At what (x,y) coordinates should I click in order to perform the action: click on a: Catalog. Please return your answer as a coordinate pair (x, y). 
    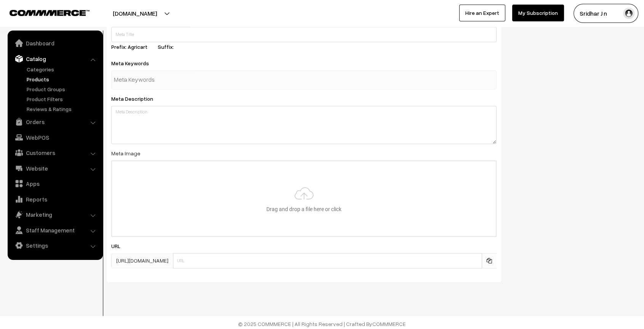
    Looking at the image, I should click on (55, 59).